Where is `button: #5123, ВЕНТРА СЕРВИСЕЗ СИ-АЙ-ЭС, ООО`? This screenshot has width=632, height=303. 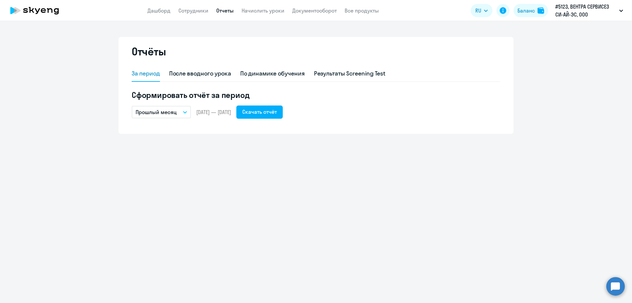 button: #5123, ВЕНТРА СЕРВИСЕЗ СИ-АЙ-ЭС, ООО is located at coordinates (589, 11).